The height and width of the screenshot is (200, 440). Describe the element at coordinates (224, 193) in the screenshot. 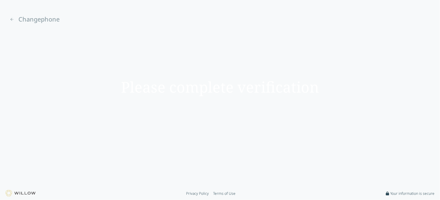

I see `a: Terms of Use` at that location.